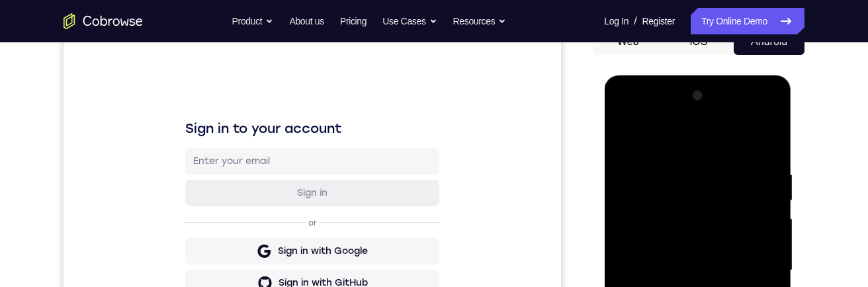 Image resolution: width=868 pixels, height=287 pixels. What do you see at coordinates (353, 21) in the screenshot?
I see `a: Pricing` at bounding box center [353, 21].